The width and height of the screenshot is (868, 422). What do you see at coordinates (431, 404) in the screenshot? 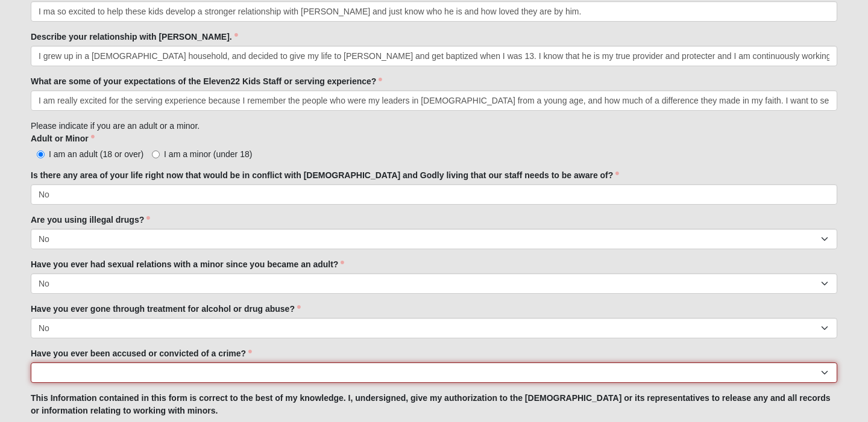
I see `strong: This Information contained in this form is correct to the best of my knowledge. I, undersigned, g...` at bounding box center [431, 404].